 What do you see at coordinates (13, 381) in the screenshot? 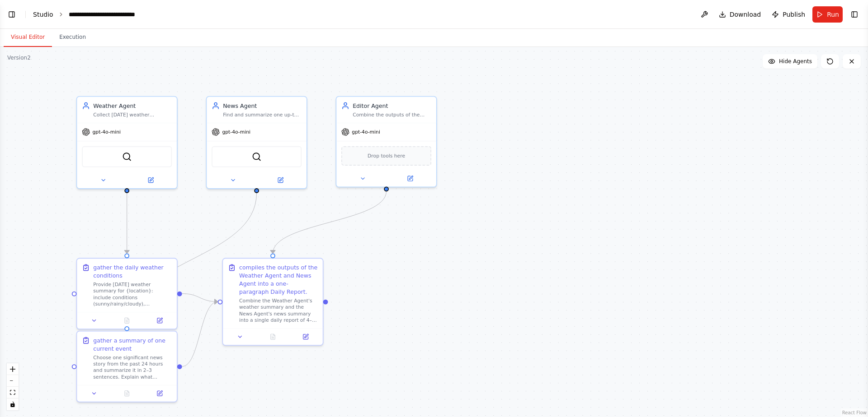
I see `button: zoom out` at bounding box center [13, 381].